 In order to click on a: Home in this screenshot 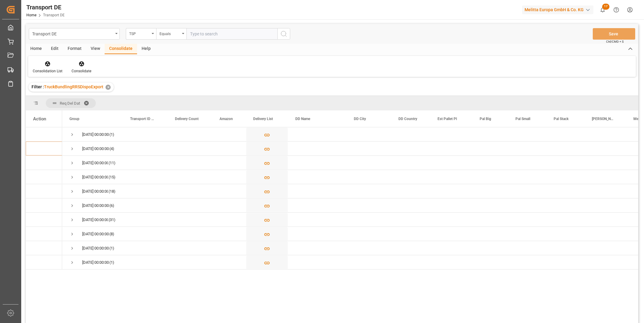, I will do `click(31, 15)`.